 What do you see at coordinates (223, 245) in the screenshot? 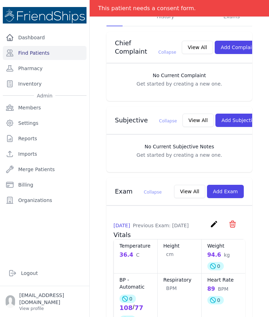
I see `dt: Weight` at bounding box center [223, 245].